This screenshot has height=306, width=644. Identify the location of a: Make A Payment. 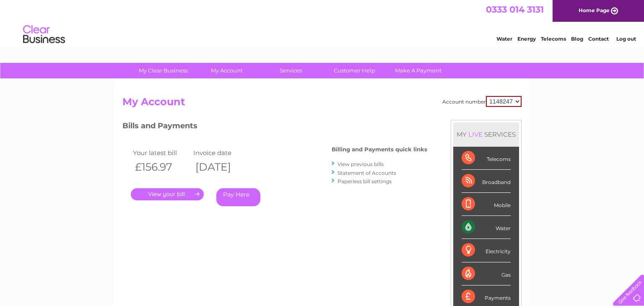
(418, 71).